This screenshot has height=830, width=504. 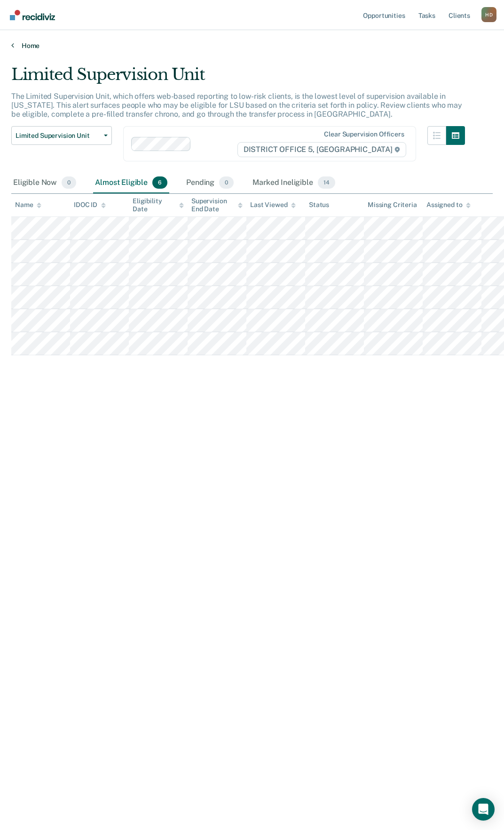 What do you see at coordinates (209, 183) in the screenshot?
I see `div: Pending0` at bounding box center [209, 183].